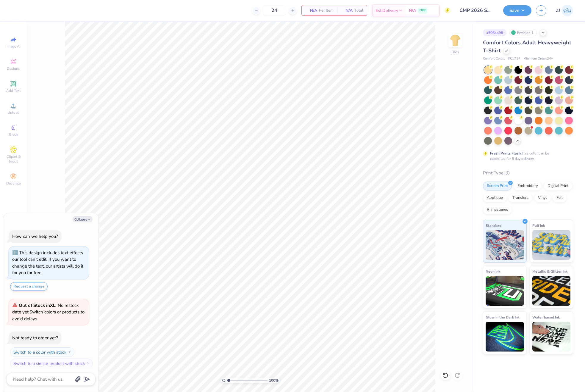 The width and height of the screenshot is (585, 392). What do you see at coordinates (29, 287) in the screenshot?
I see `button: Request a change` at bounding box center [29, 287].